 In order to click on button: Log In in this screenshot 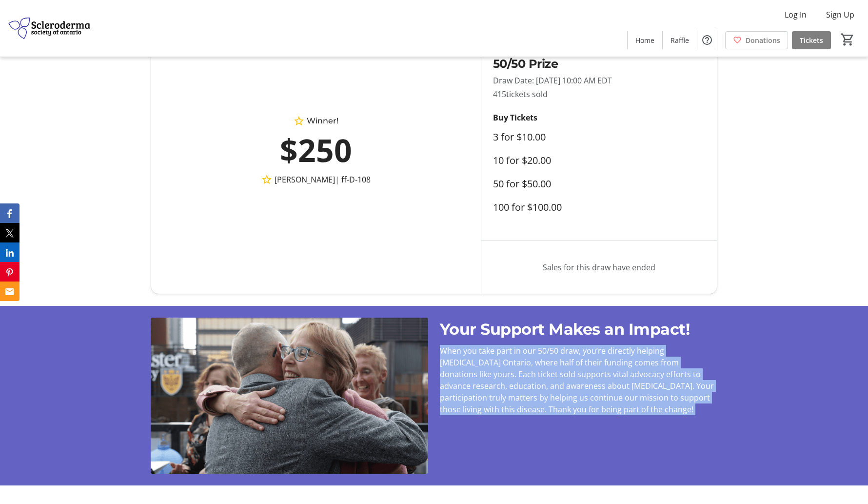, I will do `click(796, 15)`.